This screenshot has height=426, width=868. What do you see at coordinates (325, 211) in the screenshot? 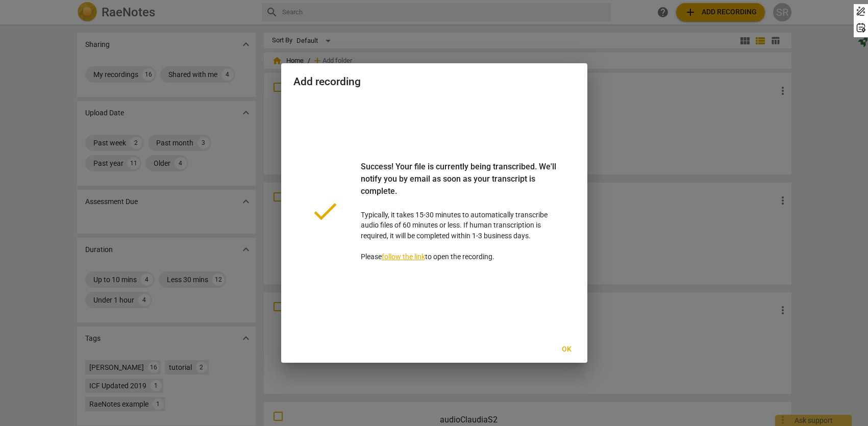
I see `span: done` at bounding box center [325, 211].